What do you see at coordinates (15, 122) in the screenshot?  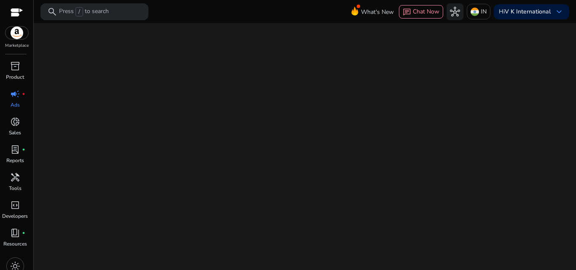 I see `span: donut_small` at bounding box center [15, 122].